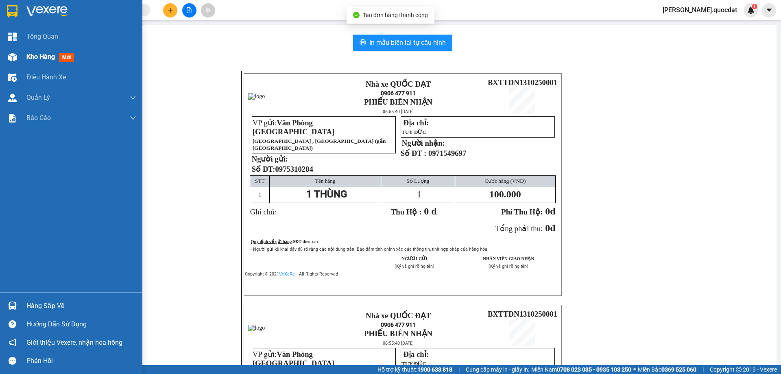  What do you see at coordinates (171, 10) in the screenshot?
I see `span: plus` at bounding box center [171, 10].